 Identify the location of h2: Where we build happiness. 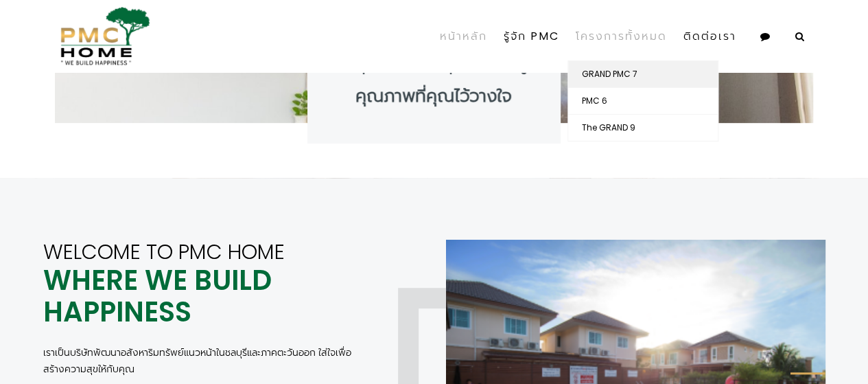
(201, 296).